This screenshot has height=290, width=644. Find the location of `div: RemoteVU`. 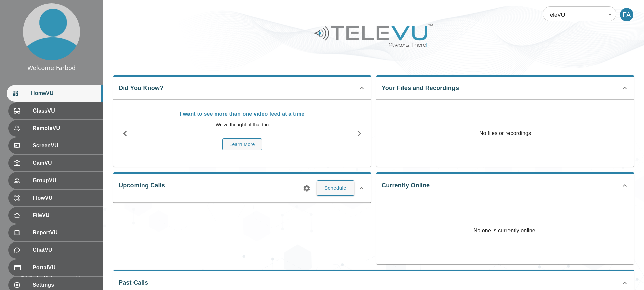

div: RemoteVU is located at coordinates (56, 128).